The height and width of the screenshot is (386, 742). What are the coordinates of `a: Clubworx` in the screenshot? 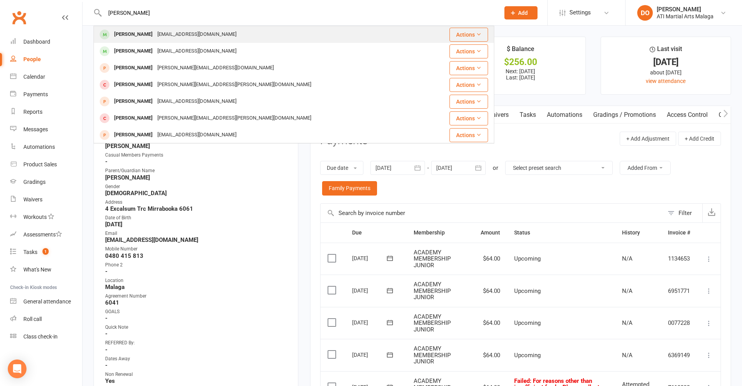 It's located at (19, 18).